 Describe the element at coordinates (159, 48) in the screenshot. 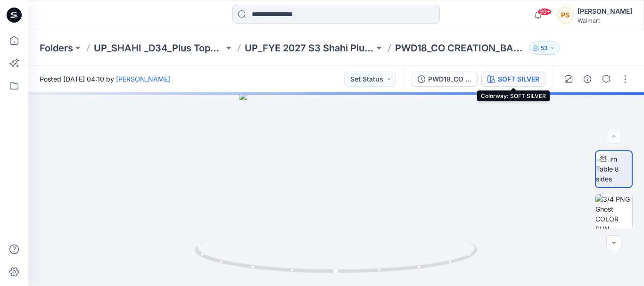

I see `a: UP_SHAHI _D34_Plus Tops and Dresses` at that location.